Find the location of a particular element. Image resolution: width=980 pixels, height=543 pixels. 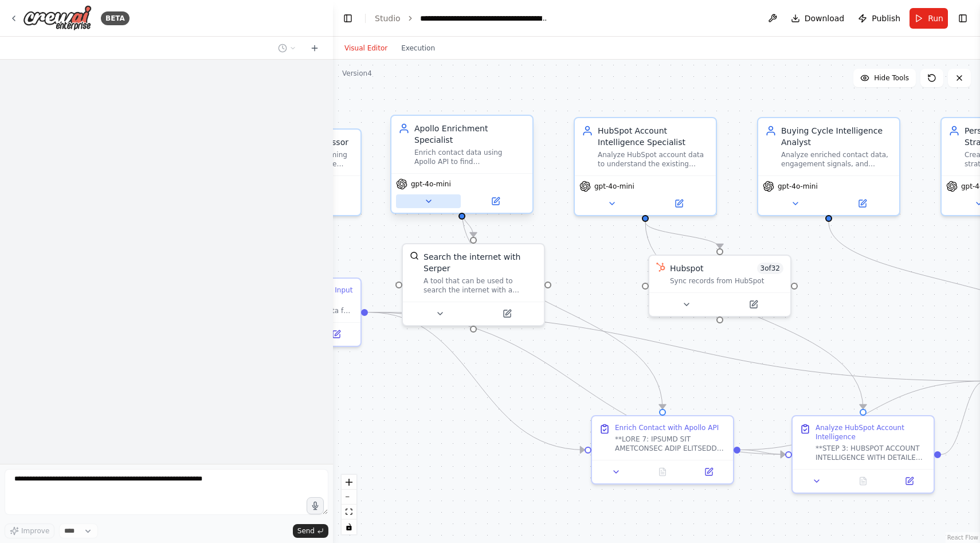

span: Send is located at coordinates (306, 531).